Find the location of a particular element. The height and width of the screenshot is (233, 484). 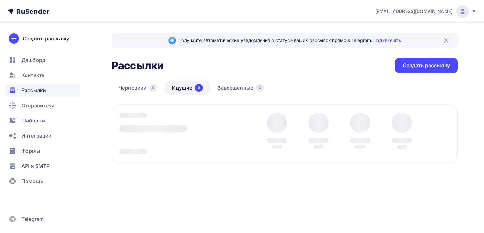

span: Telegram is located at coordinates (32, 219).